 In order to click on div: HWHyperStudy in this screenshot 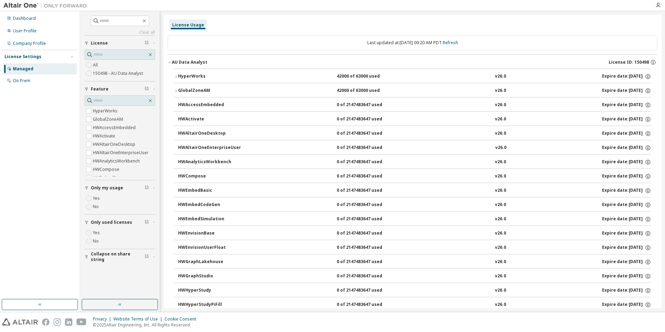, I will do `click(209, 290)`.